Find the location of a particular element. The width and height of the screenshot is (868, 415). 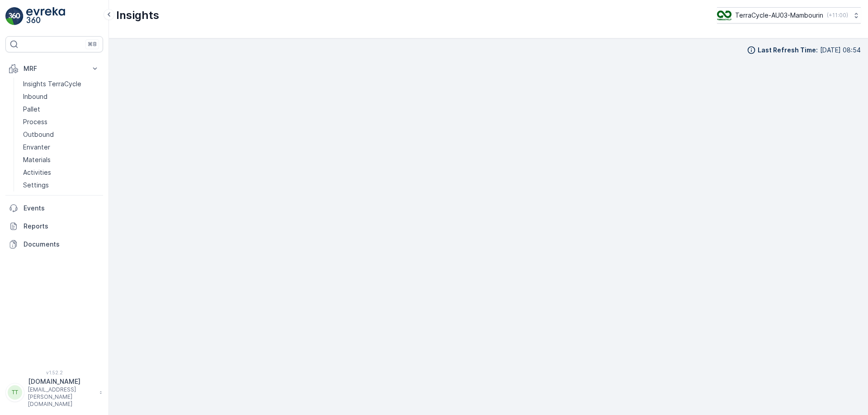

a: Process is located at coordinates (61, 122).